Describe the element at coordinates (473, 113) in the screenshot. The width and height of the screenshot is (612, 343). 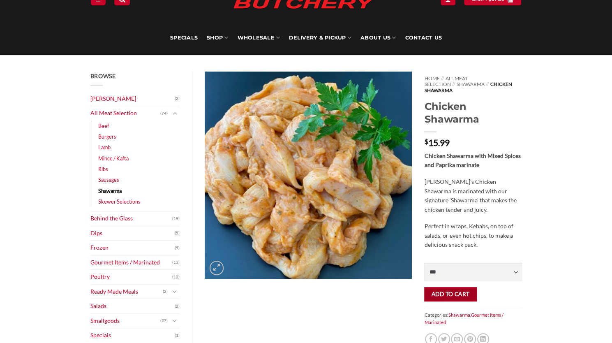
I see `h1: Chicken Shawarma` at that location.